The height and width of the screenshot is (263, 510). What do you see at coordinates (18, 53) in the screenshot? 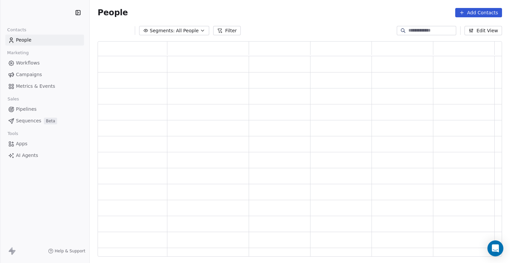
I see `span: Marketing` at bounding box center [18, 53].